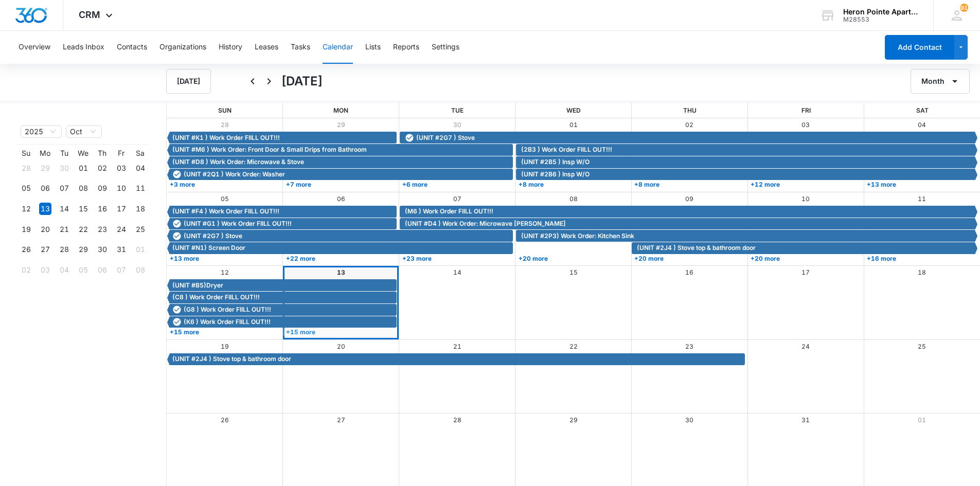  Describe the element at coordinates (269, 149) in the screenshot. I see `span: (UNIT #M6 ) Work Order: Front Door & Small Drips from Bathroom` at that location.